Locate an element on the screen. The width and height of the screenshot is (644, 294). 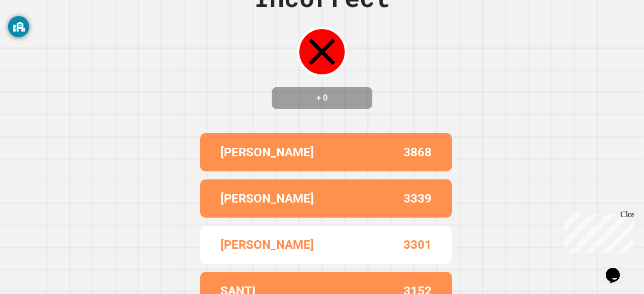
p: 3339 is located at coordinates (418, 198).